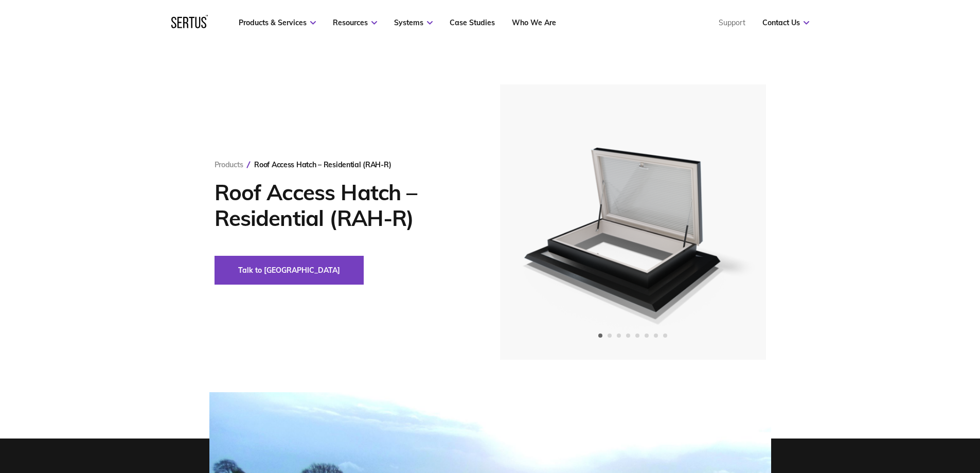 The width and height of the screenshot is (980, 473). I want to click on span: Go to slide 6, so click(647, 336).